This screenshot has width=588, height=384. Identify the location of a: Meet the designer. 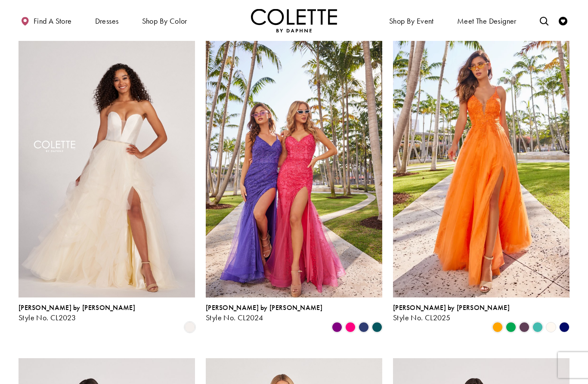
(487, 20).